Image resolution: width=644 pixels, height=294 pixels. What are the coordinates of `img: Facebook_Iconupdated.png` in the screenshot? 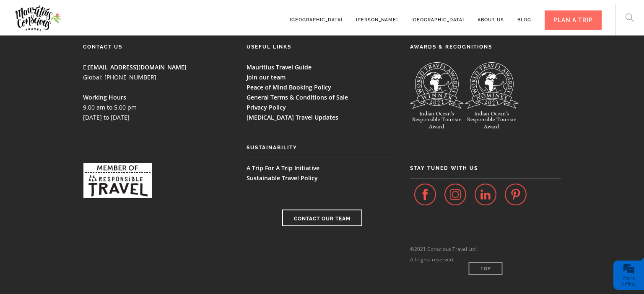 It's located at (425, 195).